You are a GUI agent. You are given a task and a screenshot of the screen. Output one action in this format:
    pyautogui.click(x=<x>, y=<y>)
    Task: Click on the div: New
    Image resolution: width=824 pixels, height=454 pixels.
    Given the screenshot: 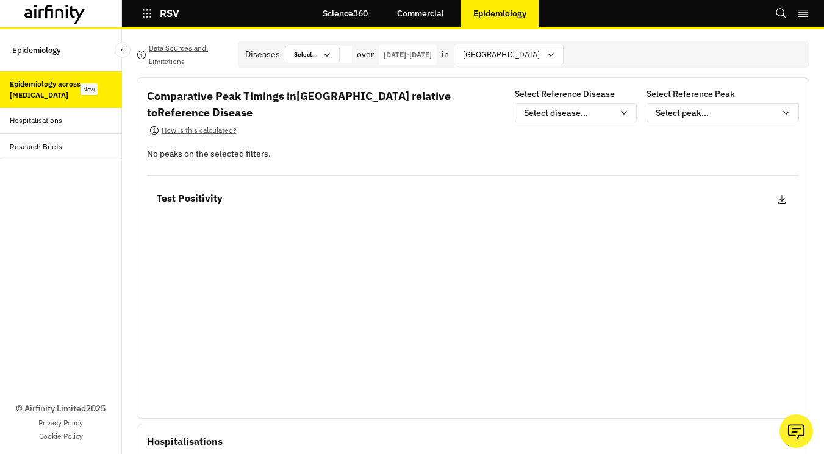 What is the action you would take?
    pyautogui.click(x=89, y=89)
    